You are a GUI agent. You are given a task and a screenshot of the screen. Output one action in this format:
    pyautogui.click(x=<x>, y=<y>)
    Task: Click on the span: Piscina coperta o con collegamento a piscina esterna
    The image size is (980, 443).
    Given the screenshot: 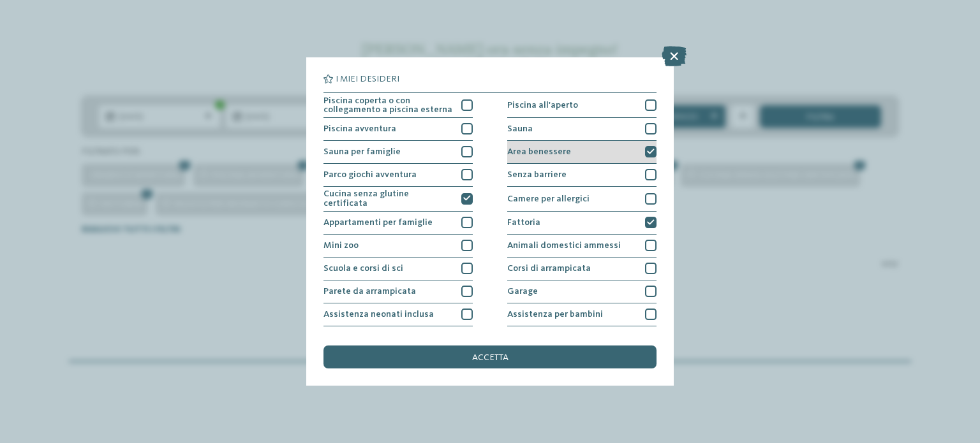 What is the action you would take?
    pyautogui.click(x=388, y=105)
    